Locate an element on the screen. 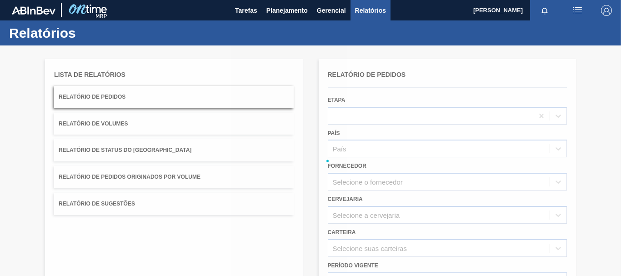  h1: Relatórios is located at coordinates (90, 33).